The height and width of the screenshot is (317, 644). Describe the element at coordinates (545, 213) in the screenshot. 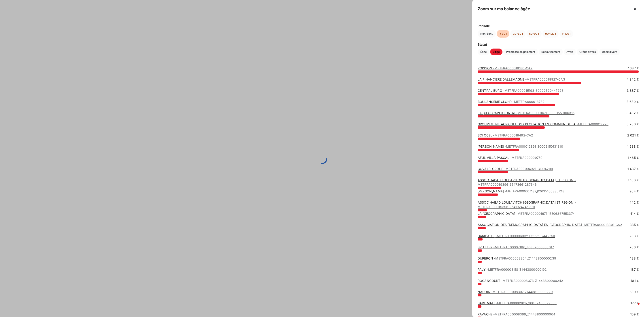

I see `span: - METFRA000001671_15506367553374` at that location.